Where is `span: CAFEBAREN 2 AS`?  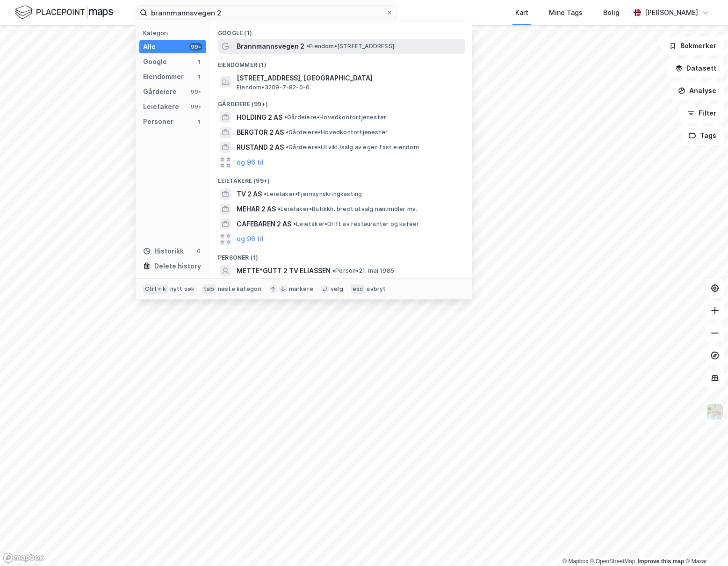
span: CAFEBAREN 2 AS is located at coordinates (264, 224).